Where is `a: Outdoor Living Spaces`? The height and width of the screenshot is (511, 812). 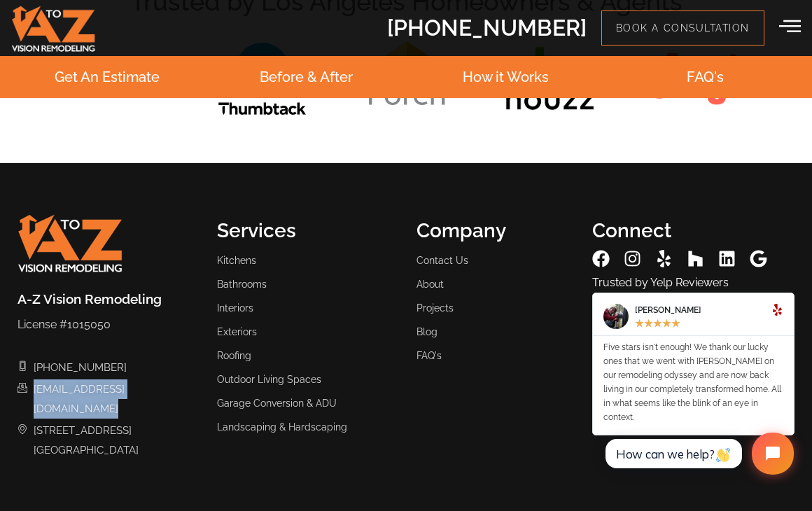
a: Outdoor Living Spaces is located at coordinates (306, 379).